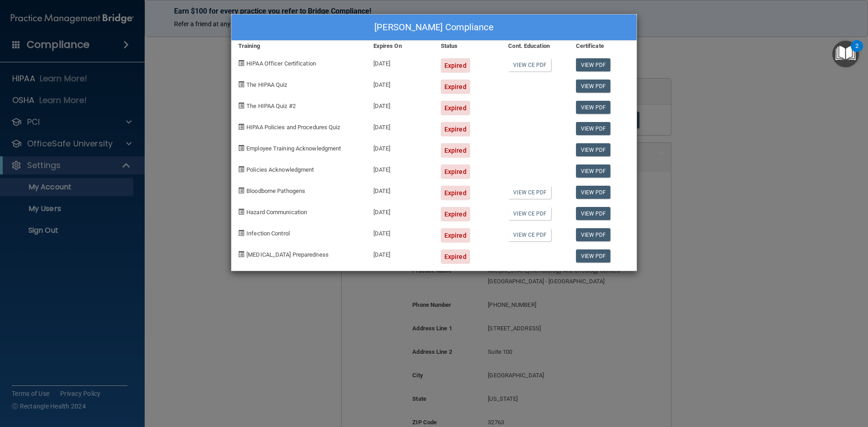 This screenshot has width=868, height=427. What do you see at coordinates (276, 191) in the screenshot?
I see `span: Bloodborne Pathogens` at bounding box center [276, 191].